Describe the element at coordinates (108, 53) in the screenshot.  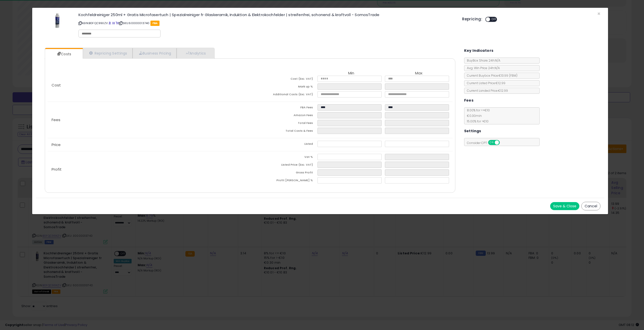
I see `a: Repricing Settings` at that location.